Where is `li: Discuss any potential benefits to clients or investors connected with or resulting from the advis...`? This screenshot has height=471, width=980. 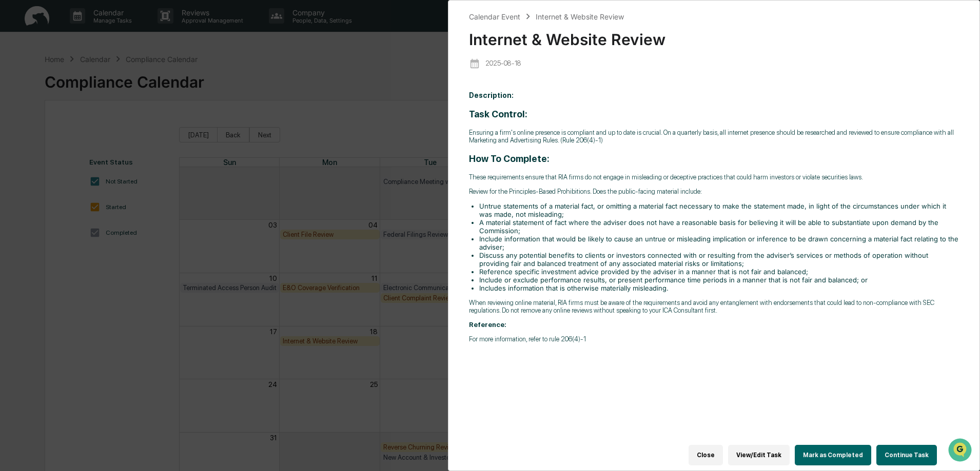 li: Discuss any potential benefits to clients or investors connected with or resulting from the advis... is located at coordinates (719, 259).